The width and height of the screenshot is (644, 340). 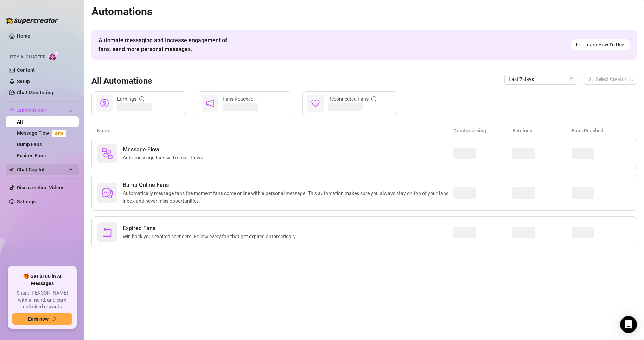 I want to click on span: Bump Online Fans, so click(x=288, y=185).